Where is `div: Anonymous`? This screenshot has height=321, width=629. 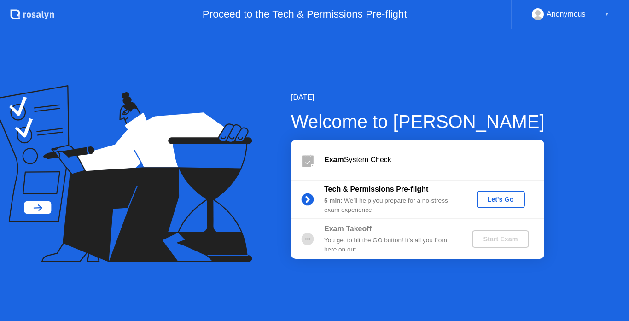
div: Anonymous is located at coordinates (566, 14).